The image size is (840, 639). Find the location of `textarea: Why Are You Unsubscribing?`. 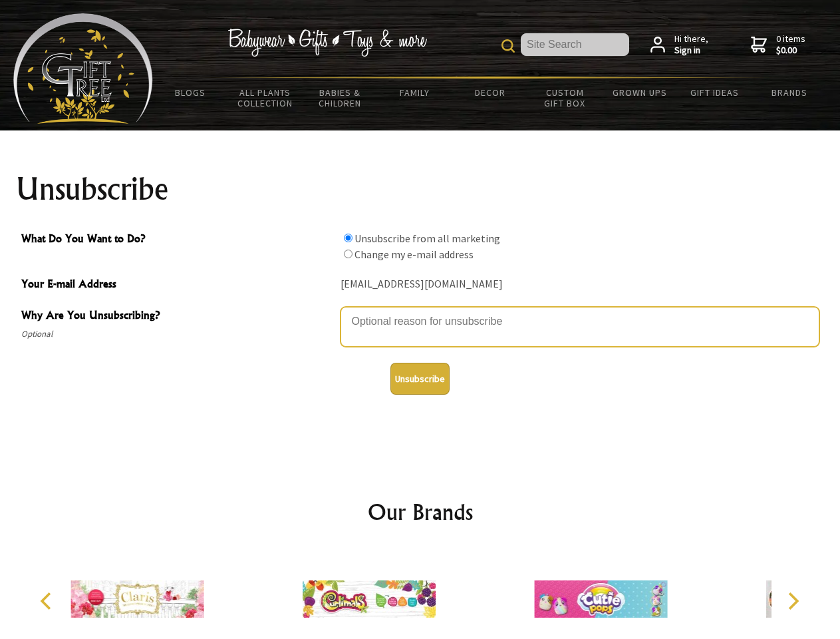

textarea: Why Are You Unsubscribing? is located at coordinates (580, 327).